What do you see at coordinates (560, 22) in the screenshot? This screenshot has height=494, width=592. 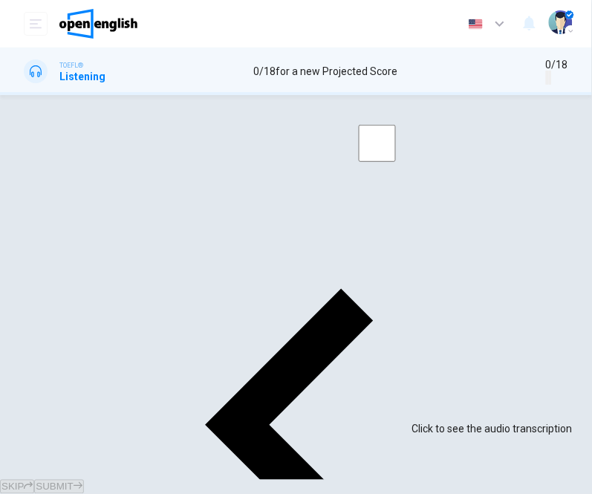 I see `img: Profile picture` at bounding box center [560, 22].